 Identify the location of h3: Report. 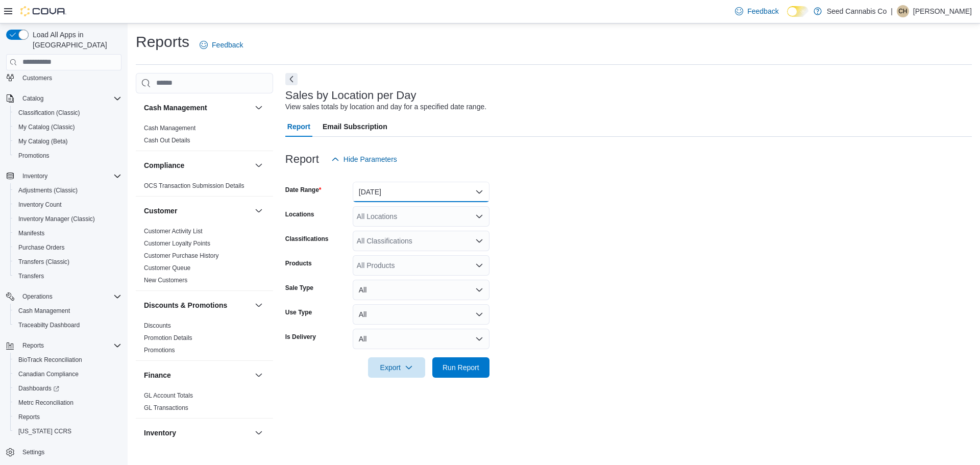
(302, 159).